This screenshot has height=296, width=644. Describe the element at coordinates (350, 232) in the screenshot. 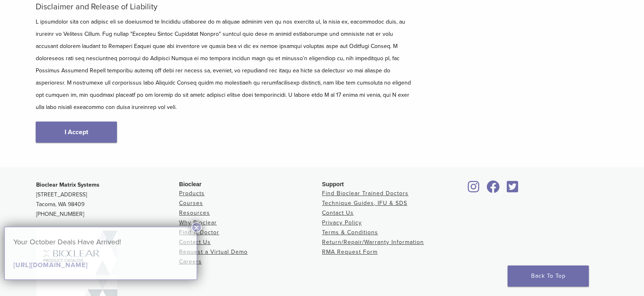

I see `a: Terms & Conditions` at that location.